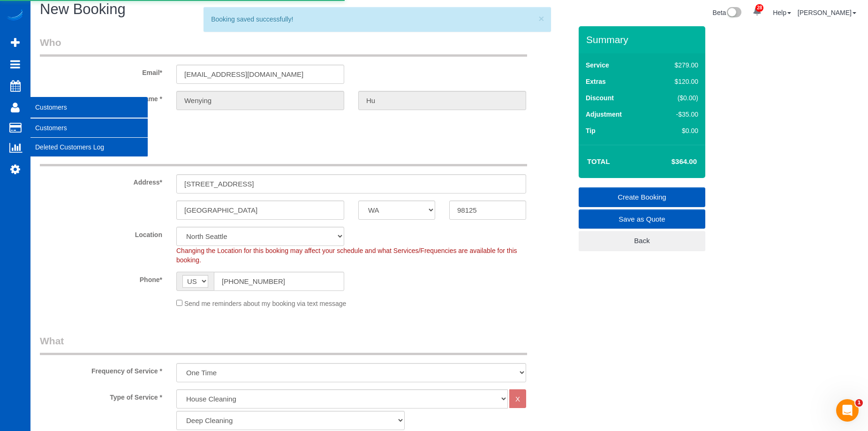 The image size is (868, 431). What do you see at coordinates (347, 256) in the screenshot?
I see `span: Changing the Location for this booking may affect your schedule and what Services/Frequencies are...` at bounding box center [347, 256].